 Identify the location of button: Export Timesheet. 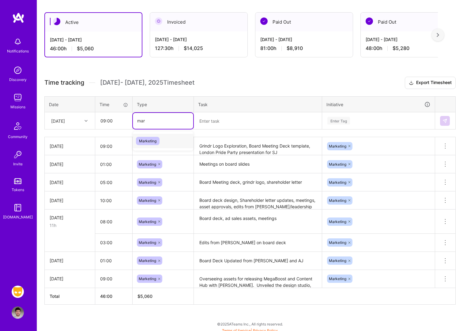
(430, 83).